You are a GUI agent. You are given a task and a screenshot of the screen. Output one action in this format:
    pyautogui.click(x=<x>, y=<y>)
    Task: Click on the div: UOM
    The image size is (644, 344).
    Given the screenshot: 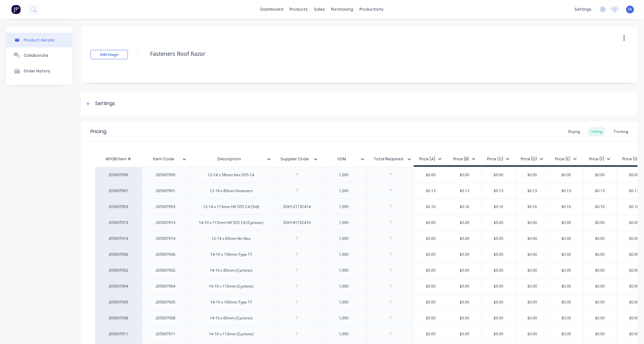 What is the action you would take?
    pyautogui.click(x=342, y=159)
    